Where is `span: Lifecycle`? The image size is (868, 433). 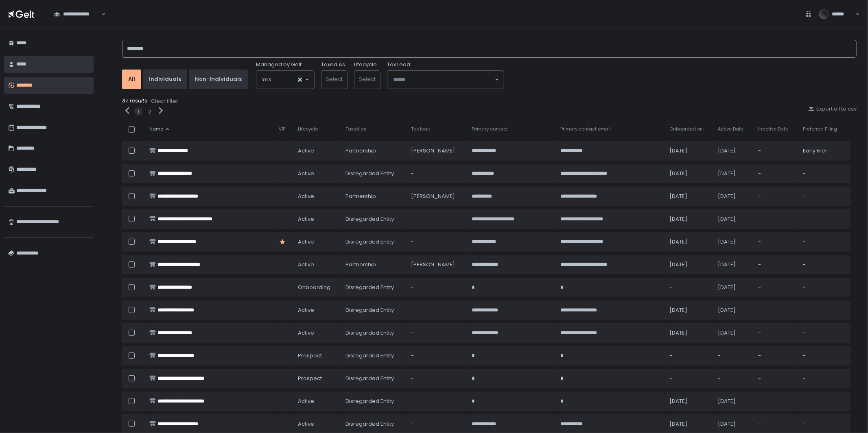 span: Lifecycle is located at coordinates (308, 129).